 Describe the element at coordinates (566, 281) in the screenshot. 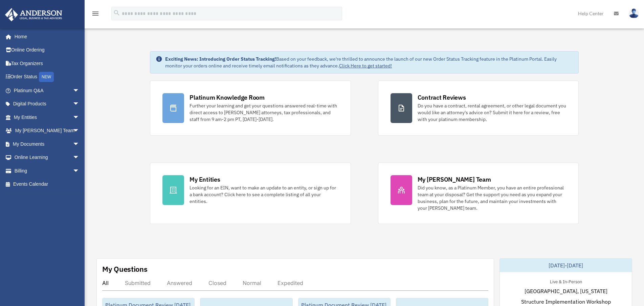

I see `div: Live & In-Person` at that location.